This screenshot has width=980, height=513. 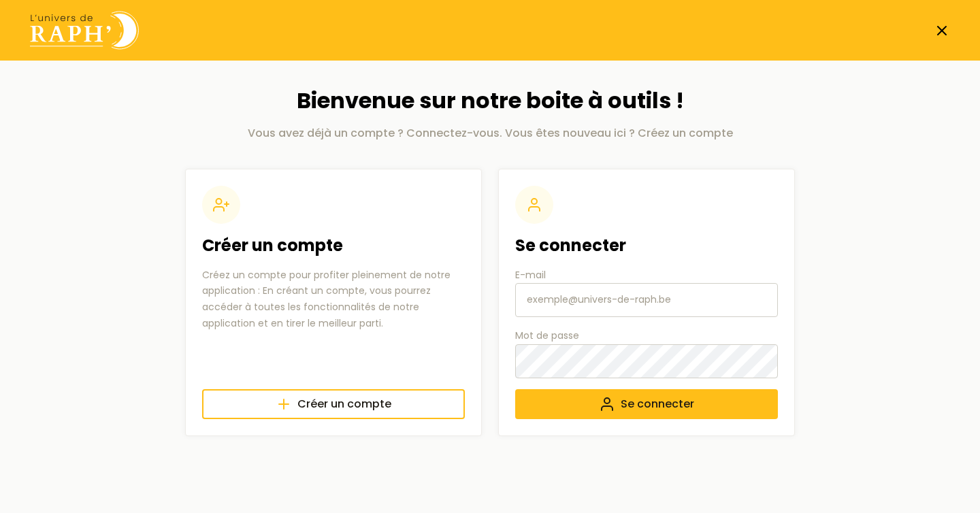 What do you see at coordinates (646, 300) in the screenshot?
I see `input: E-mail` at bounding box center [646, 300].